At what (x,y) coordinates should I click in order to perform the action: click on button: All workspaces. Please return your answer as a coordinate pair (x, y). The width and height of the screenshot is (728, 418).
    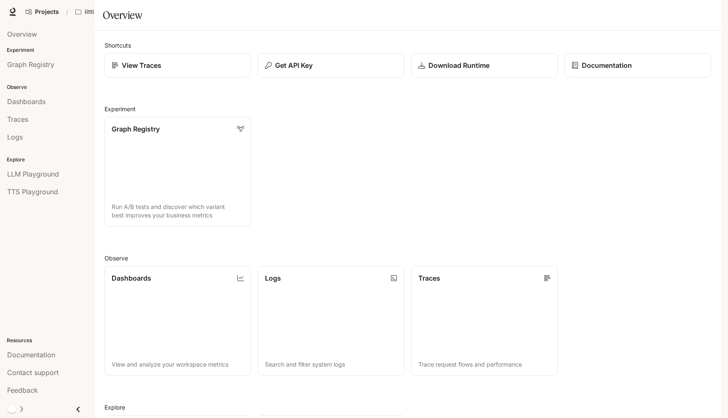
    Looking at the image, I should click on (105, 12).